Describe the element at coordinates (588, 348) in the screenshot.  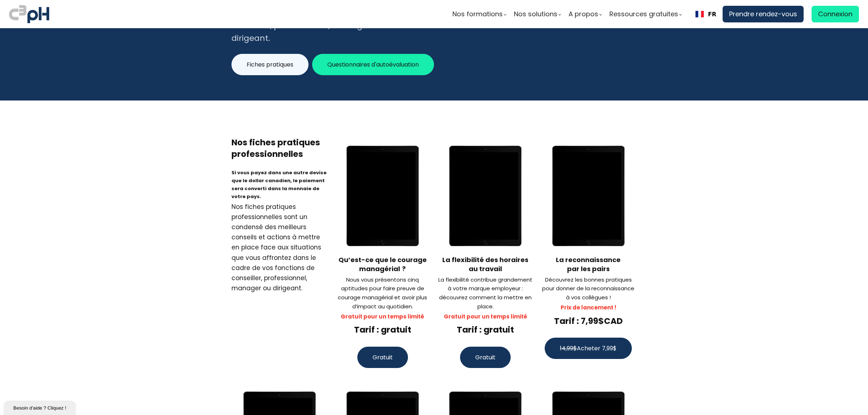
I see `span: Acheter 7,99$` at that location.